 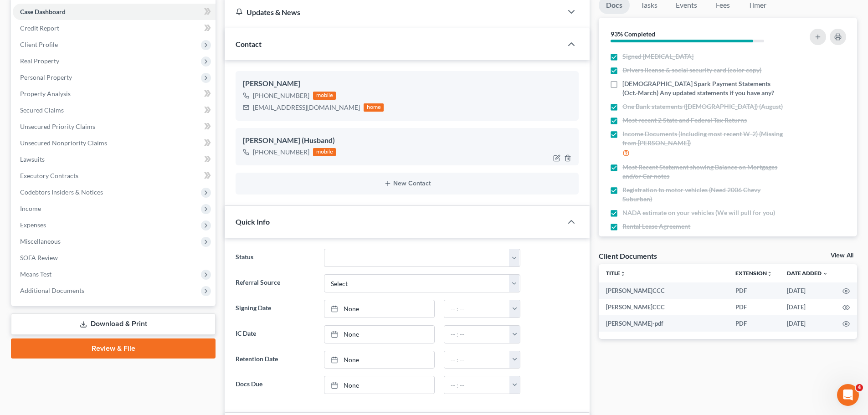 I want to click on span: NADA estimate on your vehicles (We will pull for you), so click(x=698, y=213).